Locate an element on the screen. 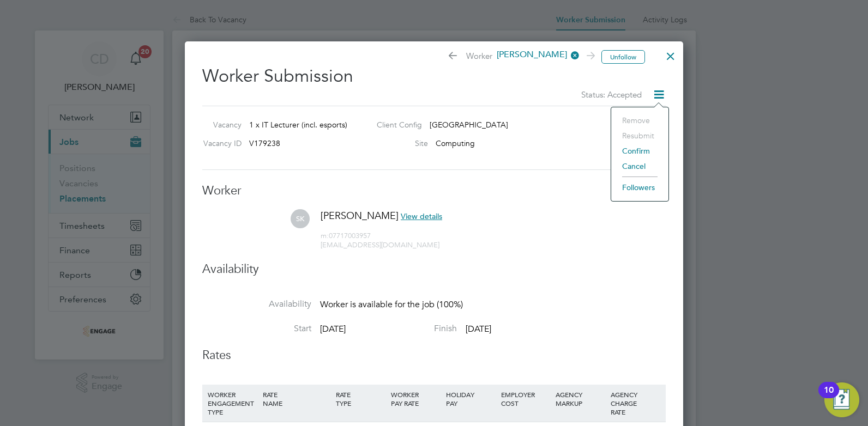 This screenshot has height=426, width=868. li: Followers is located at coordinates (639, 187).